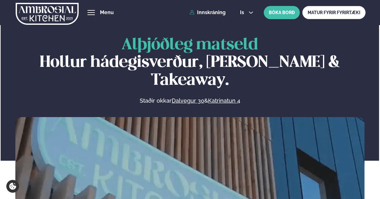 The image size is (380, 199). What do you see at coordinates (190, 101) in the screenshot?
I see `p: Staðir okkar &` at bounding box center [190, 101].